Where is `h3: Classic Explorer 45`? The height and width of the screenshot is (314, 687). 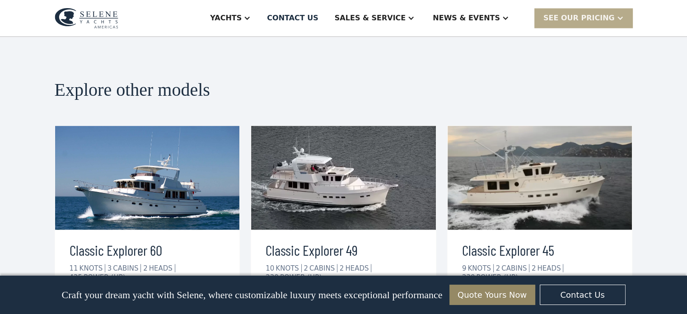
h3: Classic Explorer 45 is located at coordinates (540, 249).